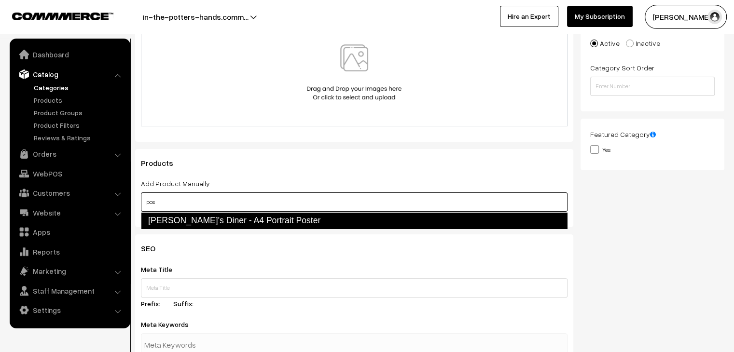 The image size is (734, 352). I want to click on a: Reports, so click(70, 252).